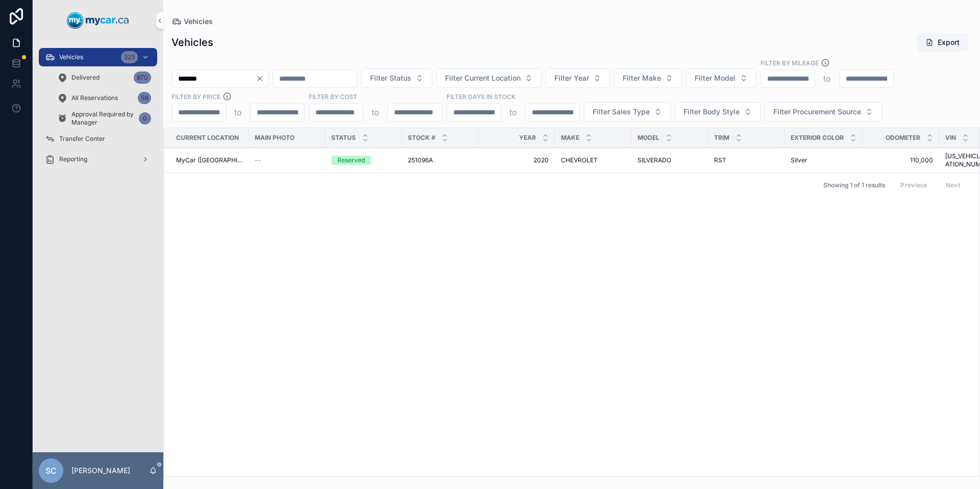 This screenshot has height=489, width=980. Describe the element at coordinates (572, 78) in the screenshot. I see `span: Filter Year` at that location.